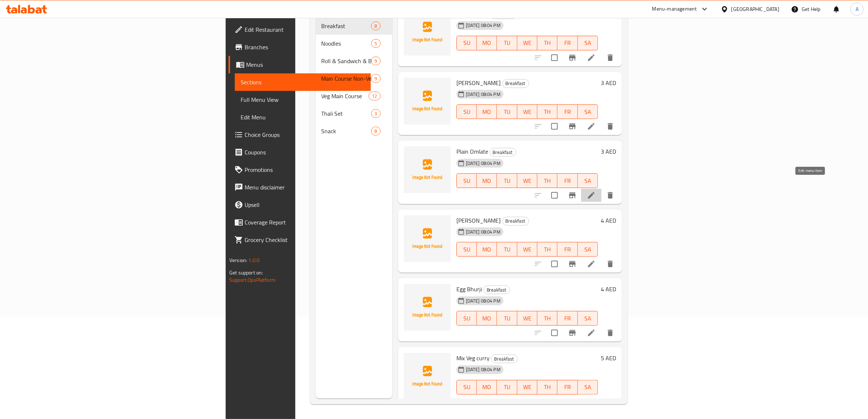 The width and height of the screenshot is (868, 419). What do you see at coordinates (299, 29) in the screenshot?
I see `a: Edit Restaurant` at bounding box center [299, 29].